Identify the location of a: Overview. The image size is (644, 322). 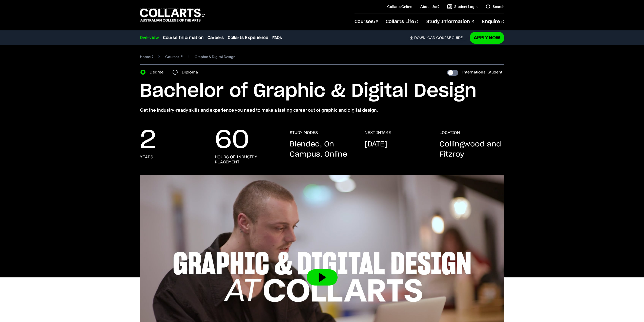
(149, 38).